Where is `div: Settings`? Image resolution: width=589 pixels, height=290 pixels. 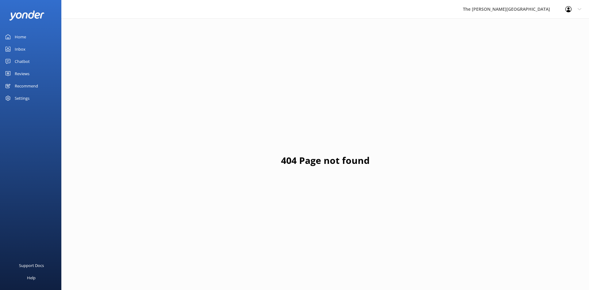 div: Settings is located at coordinates (22, 98).